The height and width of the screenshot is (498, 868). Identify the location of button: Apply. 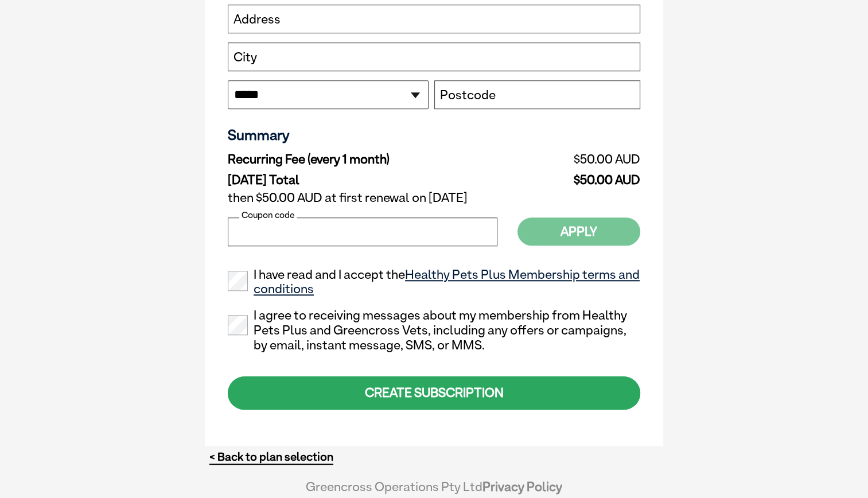
(579, 231).